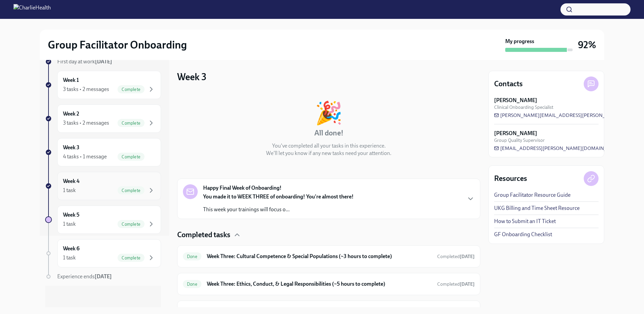 The image size is (644, 314). I want to click on span: September 17th, 2025 17:49, so click(455, 284).